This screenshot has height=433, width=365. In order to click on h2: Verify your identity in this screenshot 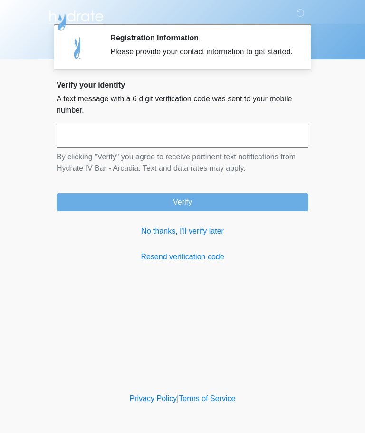, I will do `click(183, 85)`.